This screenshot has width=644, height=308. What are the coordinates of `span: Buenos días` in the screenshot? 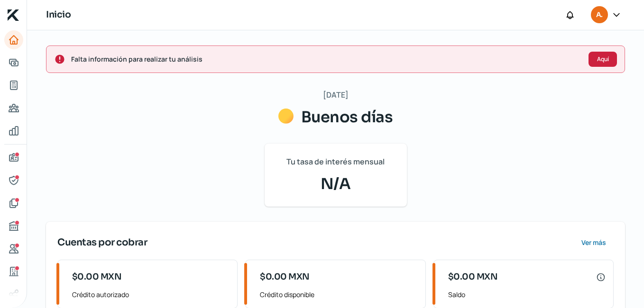 It's located at (347, 117).